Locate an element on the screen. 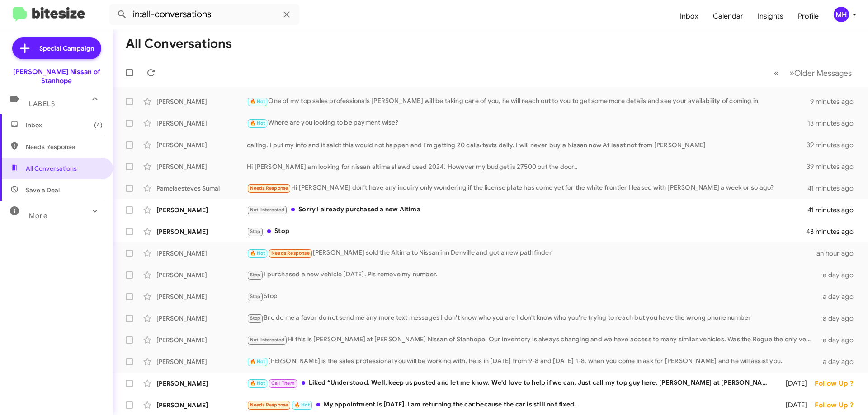 This screenshot has width=868, height=415. a: Inbox is located at coordinates (689, 16).